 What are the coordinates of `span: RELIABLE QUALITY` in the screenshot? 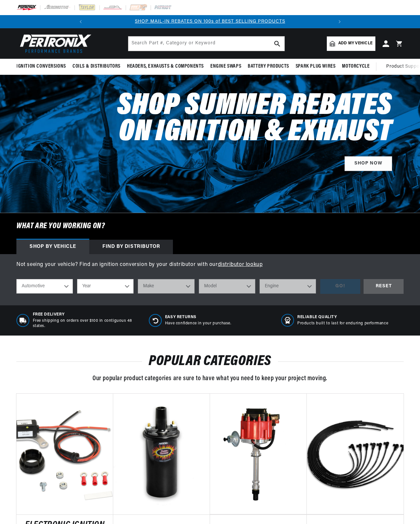 It's located at (342, 317).